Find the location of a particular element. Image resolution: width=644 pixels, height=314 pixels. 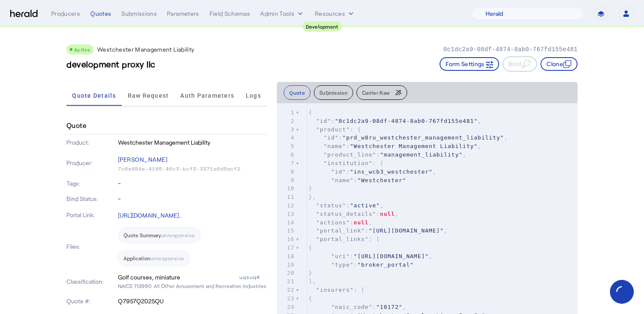

p: Product: is located at coordinates (91, 143).